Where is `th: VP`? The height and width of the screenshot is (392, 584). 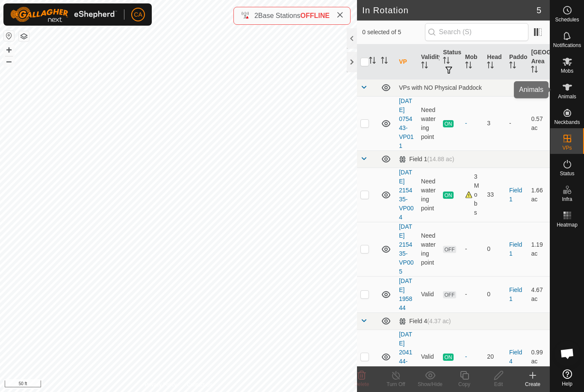 th: VP is located at coordinates (407, 62).